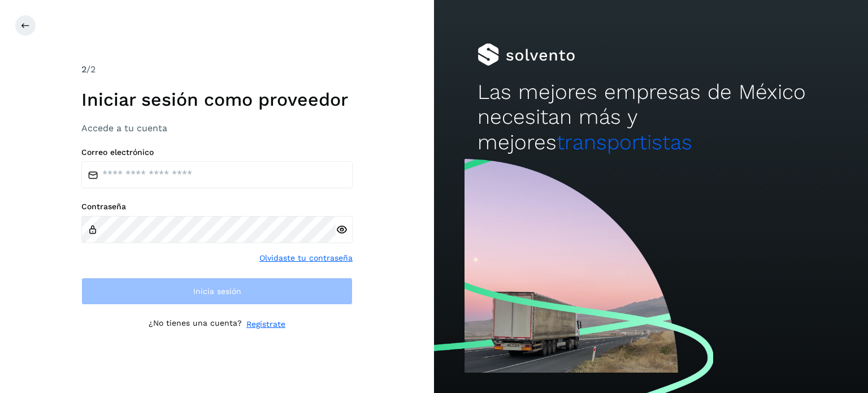  Describe the element at coordinates (217, 127) in the screenshot. I see `h3: Accede a tu cuenta` at that location.